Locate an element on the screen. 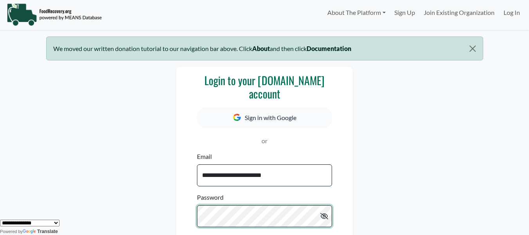  a: Translate is located at coordinates (40, 231).